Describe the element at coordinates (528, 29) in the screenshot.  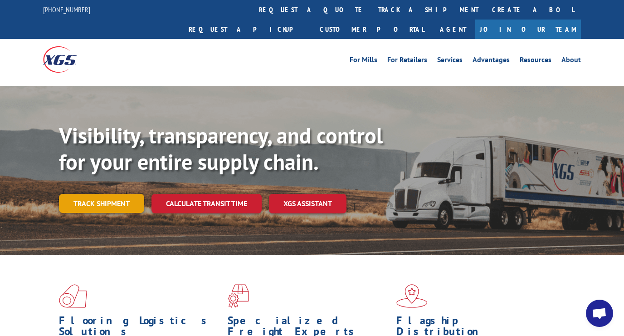
I see `a: Join Our Team` at that location.